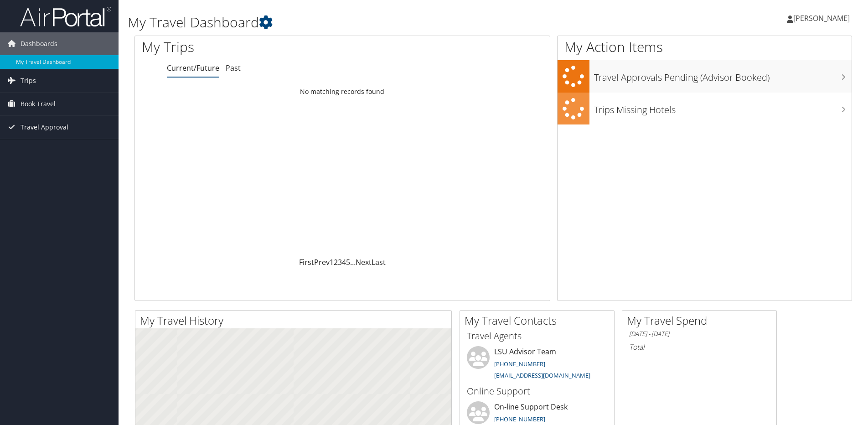 The width and height of the screenshot is (868, 425). Describe the element at coordinates (65, 17) in the screenshot. I see `img: airportal-logo.png` at that location.